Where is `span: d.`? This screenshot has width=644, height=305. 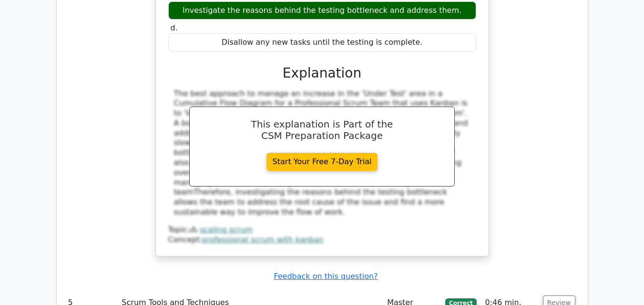 span: d. is located at coordinates (174, 28).